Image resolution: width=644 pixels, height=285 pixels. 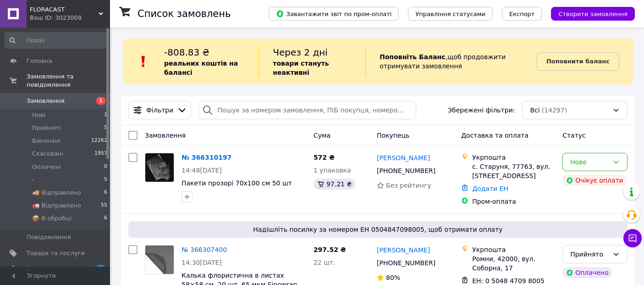 What do you see at coordinates (237, 183) in the screenshot?
I see `span: Пакети прозорі 70x100 см 50 шт` at bounding box center [237, 183].